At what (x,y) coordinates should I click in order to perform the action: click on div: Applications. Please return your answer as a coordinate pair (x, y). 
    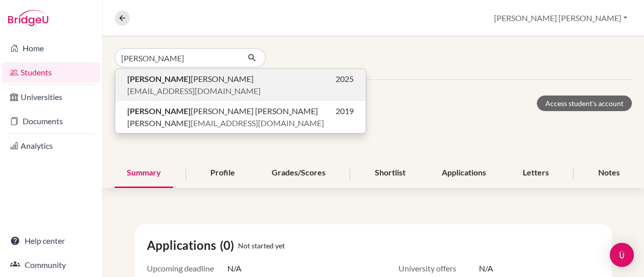
    Looking at the image, I should click on (464, 173).